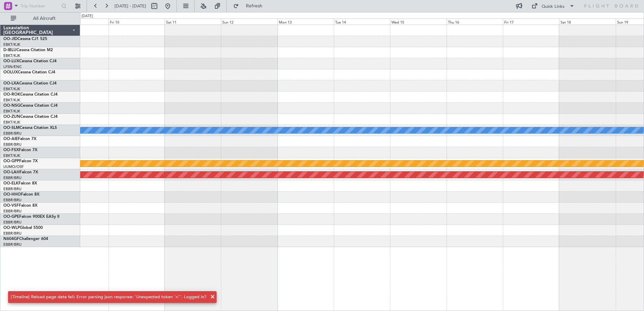  What do you see at coordinates (30, 117) in the screenshot?
I see `a: OO-ZUNCessna Citation CJ4` at bounding box center [30, 117].